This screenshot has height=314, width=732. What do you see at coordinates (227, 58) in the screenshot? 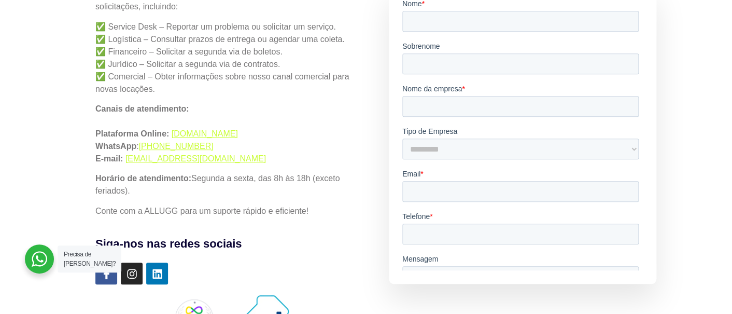
I see `p: ✅ Service Desk – Reportar um problema ou solicitar um serviço. ✅ Logística – Consultar prazos de ...` at bounding box center [227, 58].